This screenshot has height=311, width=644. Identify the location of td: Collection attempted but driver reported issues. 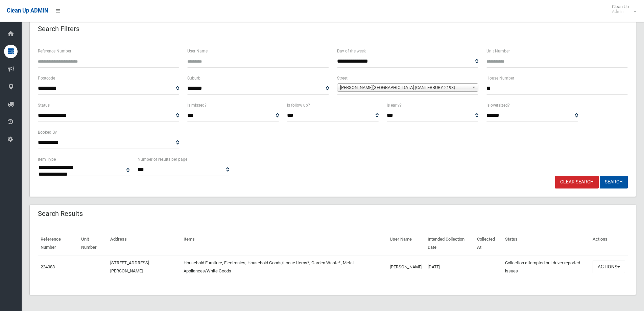
(546, 267).